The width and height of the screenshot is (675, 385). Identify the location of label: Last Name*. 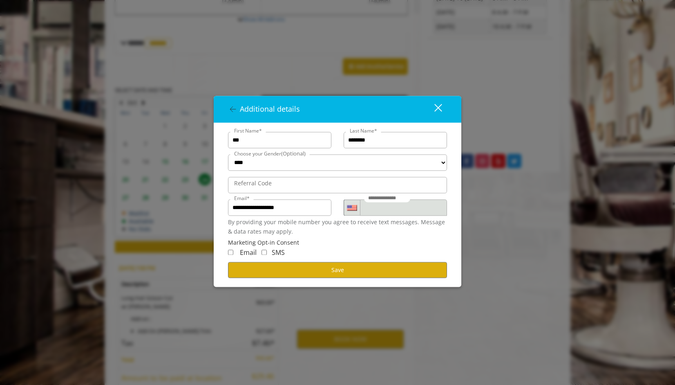
(363, 131).